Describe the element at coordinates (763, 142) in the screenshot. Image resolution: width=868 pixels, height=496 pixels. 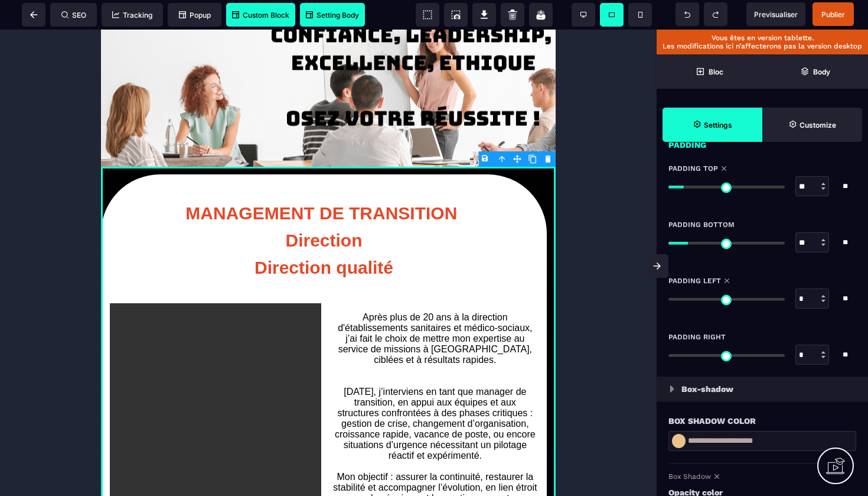
I see `div: Padding` at that location.